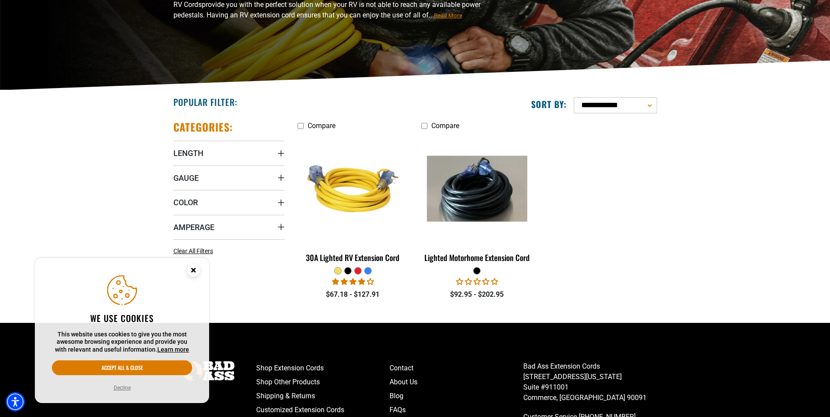  Describe the element at coordinates (122, 368) in the screenshot. I see `button: Accept all & close` at that location.